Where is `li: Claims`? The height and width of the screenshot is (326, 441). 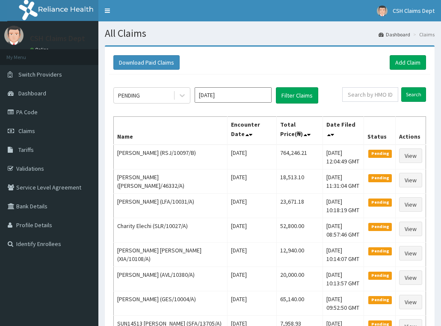
li: Claims is located at coordinates (423, 34).